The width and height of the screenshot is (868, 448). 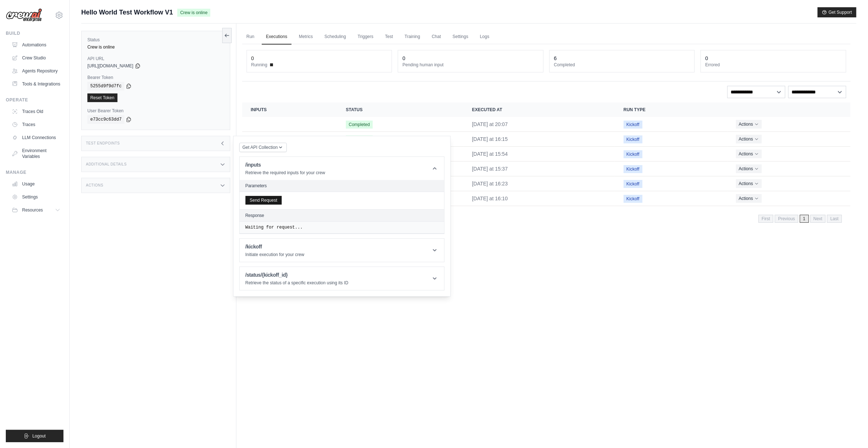 What do you see at coordinates (34, 173) in the screenshot?
I see `div: Manage` at bounding box center [34, 173].